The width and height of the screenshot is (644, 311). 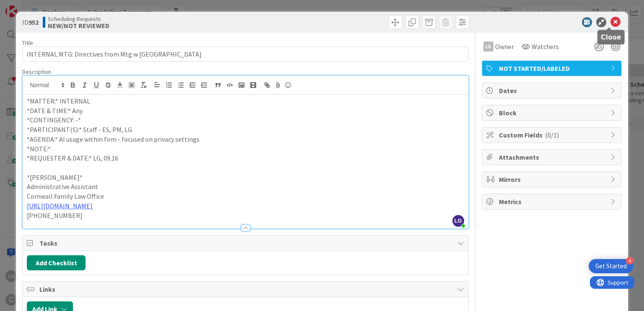 I want to click on p: *DATE & TIME:* Any, so click(x=245, y=111).